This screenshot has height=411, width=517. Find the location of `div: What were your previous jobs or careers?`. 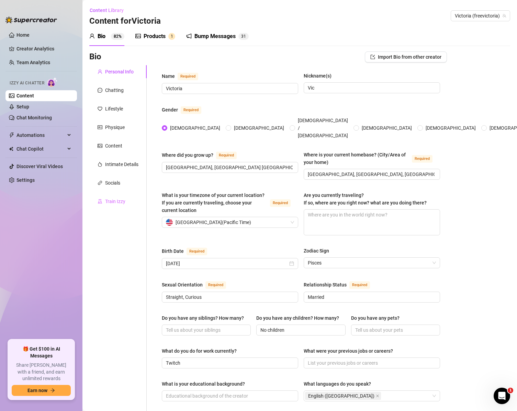

div: What were your previous jobs or careers? is located at coordinates (348, 351).